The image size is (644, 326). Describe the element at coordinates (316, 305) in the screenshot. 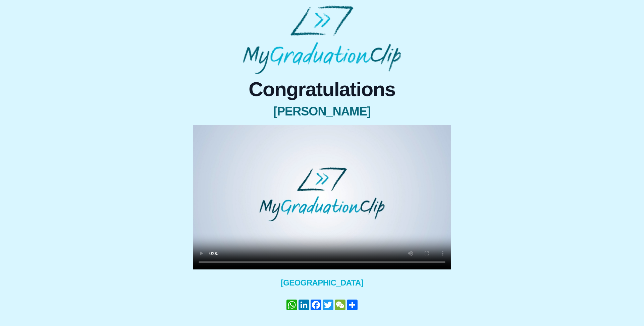

I see `a: Facebook` at that location.